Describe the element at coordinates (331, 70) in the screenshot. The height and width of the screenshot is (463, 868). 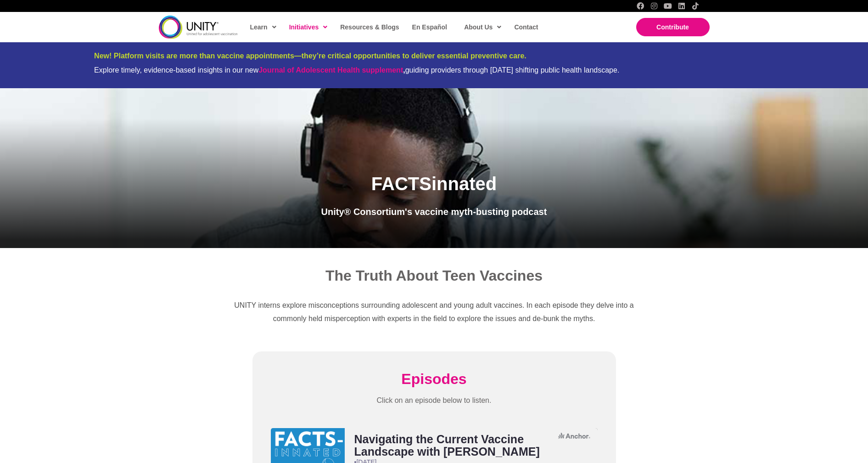
I see `a: Journal of Adolescent Health supplement` at that location.